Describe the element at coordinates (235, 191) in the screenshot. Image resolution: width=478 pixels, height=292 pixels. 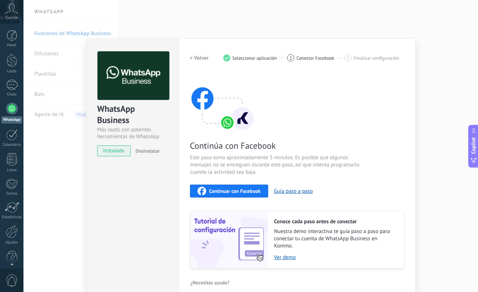
I see `span: Continuar con Facebook` at that location.